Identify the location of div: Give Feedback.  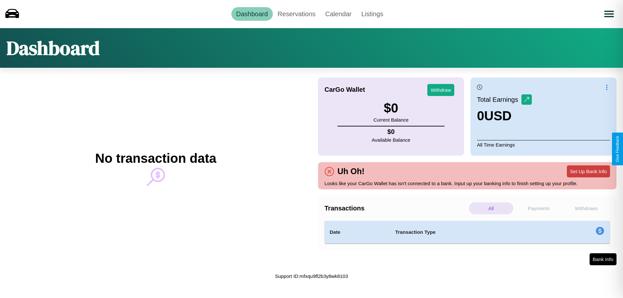
(618, 149).